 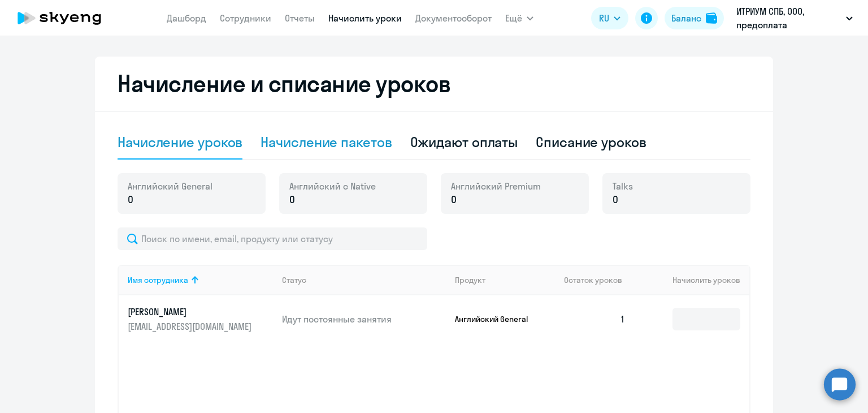 I want to click on span: RU, so click(x=604, y=18).